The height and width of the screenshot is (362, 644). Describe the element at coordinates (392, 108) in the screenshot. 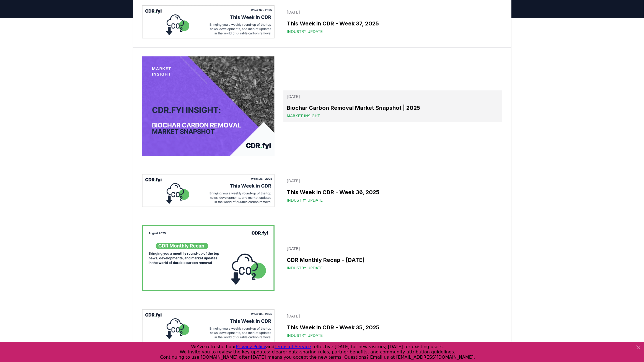

I see `h3: Biochar Carbon Removal Market Snapshot | 2025` at that location.